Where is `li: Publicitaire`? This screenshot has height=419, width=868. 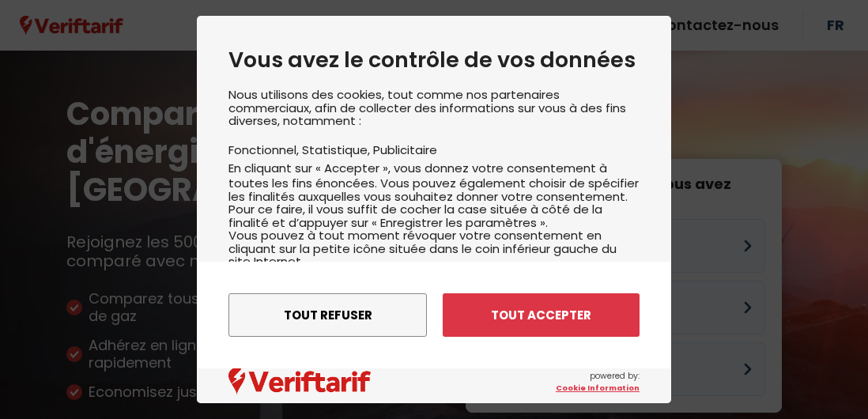 li: Publicitaire is located at coordinates (405, 149).